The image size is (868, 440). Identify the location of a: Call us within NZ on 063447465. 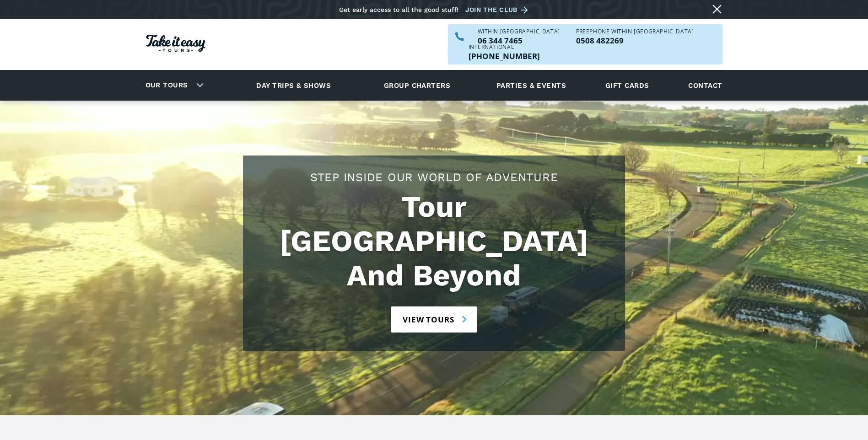
(519, 40).